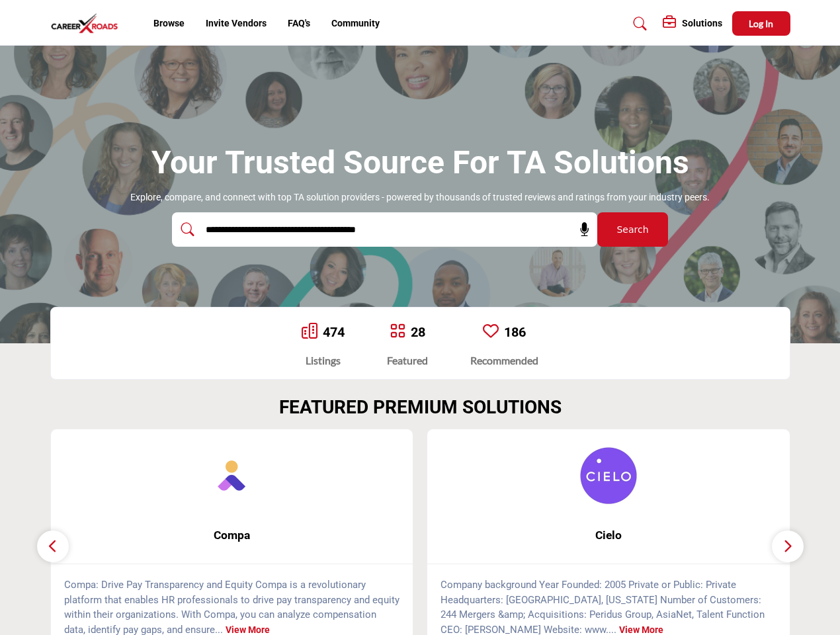 This screenshot has width=840, height=635. I want to click on button: Log In, so click(762, 23).